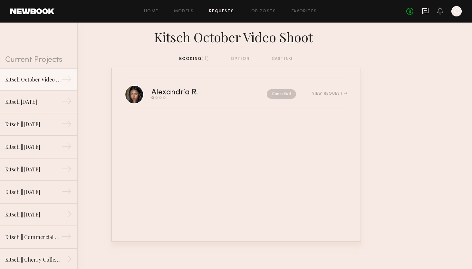 The image size is (472, 269). Describe the element at coordinates (184, 11) in the screenshot. I see `a: Models` at that location.